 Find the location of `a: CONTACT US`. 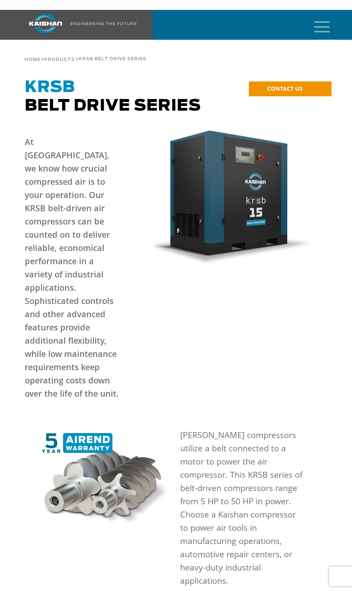

a: CONTACT US is located at coordinates (291, 89).